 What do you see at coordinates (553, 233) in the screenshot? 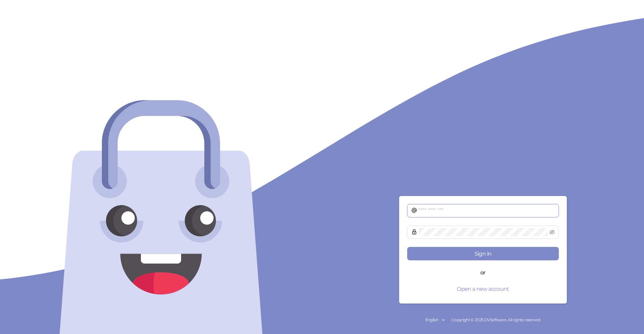
I see `span: eye-invisible` at bounding box center [553, 233].